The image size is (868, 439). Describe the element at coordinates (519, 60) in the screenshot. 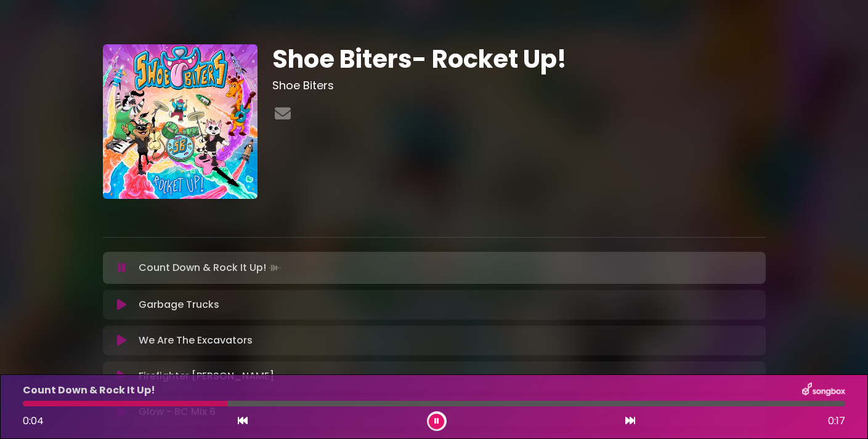

I see `h1: Shoe Biters- Rocket Up!` at that location.